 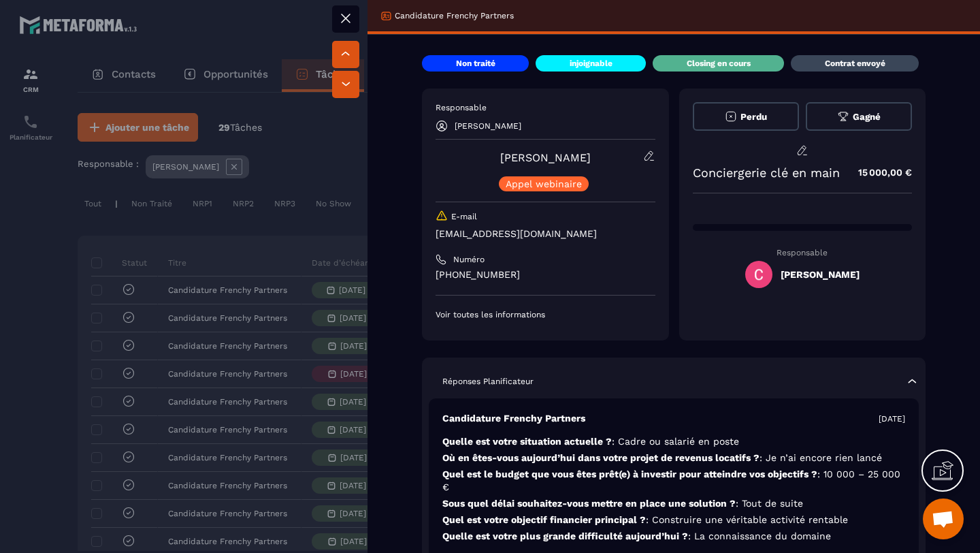 What do you see at coordinates (859, 116) in the screenshot?
I see `button: Gagné` at bounding box center [859, 116].